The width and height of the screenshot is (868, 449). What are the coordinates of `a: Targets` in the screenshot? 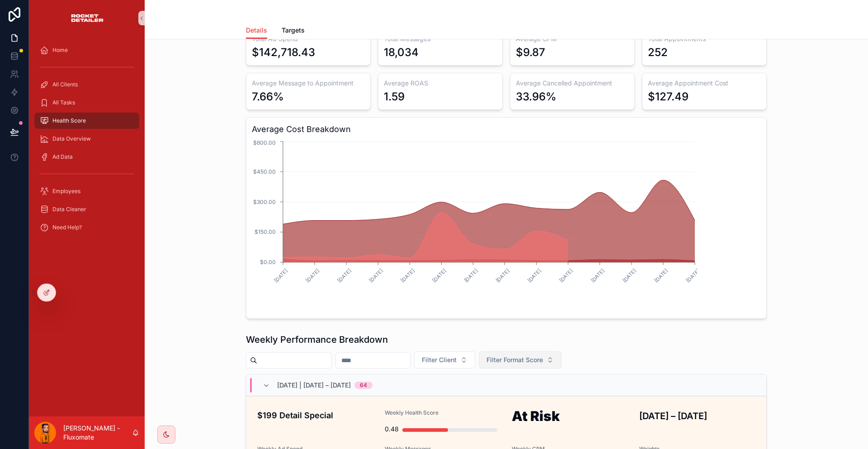 It's located at (293, 31).